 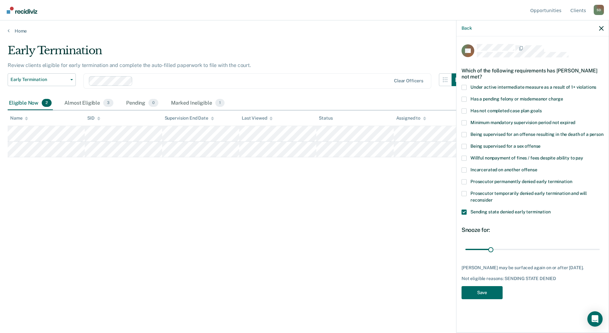 What do you see at coordinates (511, 212) in the screenshot?
I see `span: Sending state denied early termination` at bounding box center [511, 212].